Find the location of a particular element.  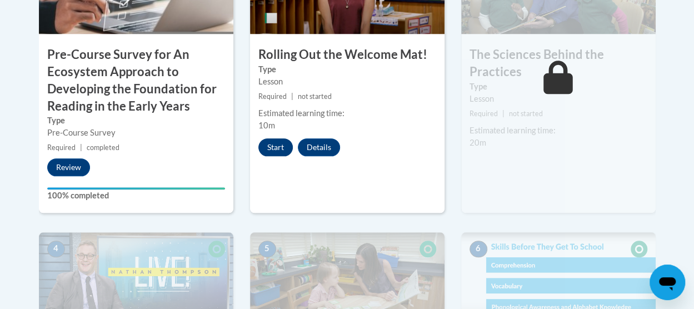

span: 4 is located at coordinates (56, 249).